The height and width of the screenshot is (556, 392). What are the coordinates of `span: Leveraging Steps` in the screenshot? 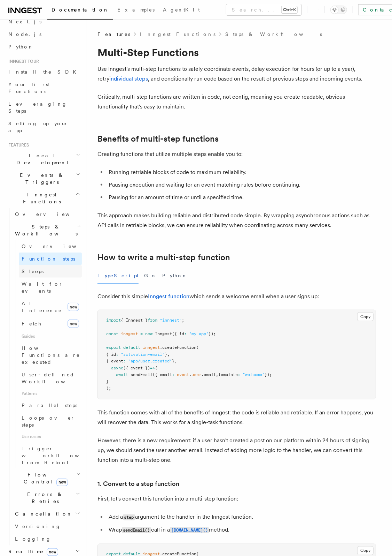 It's located at (38, 107).